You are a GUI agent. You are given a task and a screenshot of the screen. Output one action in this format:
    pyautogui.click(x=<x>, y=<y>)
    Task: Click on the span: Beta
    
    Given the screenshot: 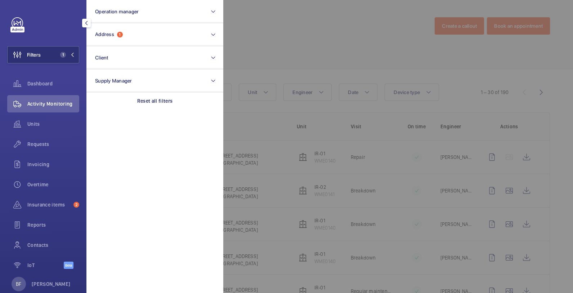 What is the action you would take?
    pyautogui.click(x=68, y=265)
    